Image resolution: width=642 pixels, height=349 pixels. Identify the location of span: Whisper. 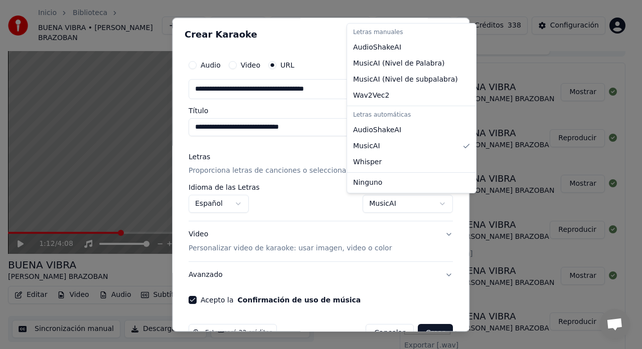
(367, 162).